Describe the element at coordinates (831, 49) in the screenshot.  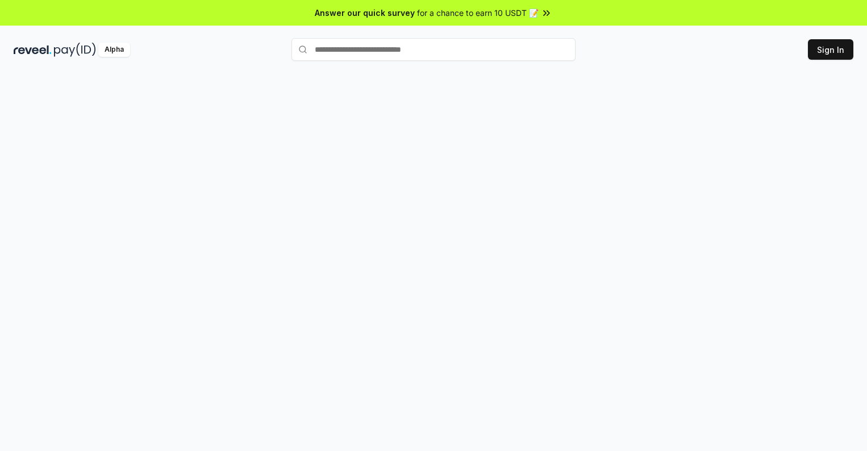
I see `button: Sign In` at that location.